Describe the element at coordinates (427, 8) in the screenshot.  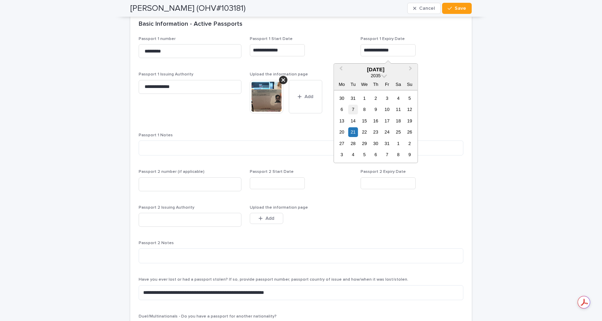
I see `span: Cancel` at that location.